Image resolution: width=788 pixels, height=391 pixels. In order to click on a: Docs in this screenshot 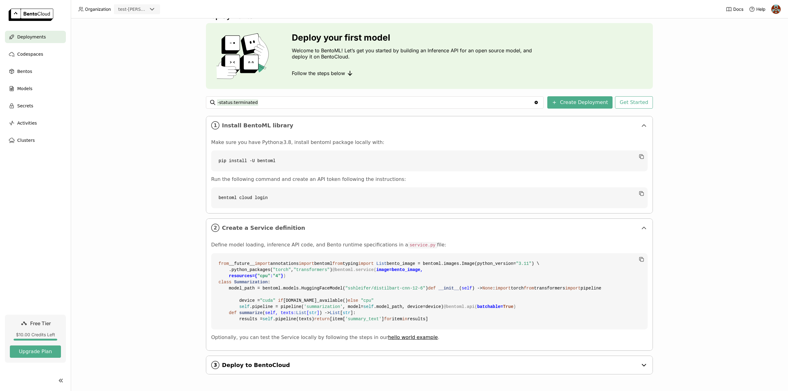, I will do `click(735, 9)`.